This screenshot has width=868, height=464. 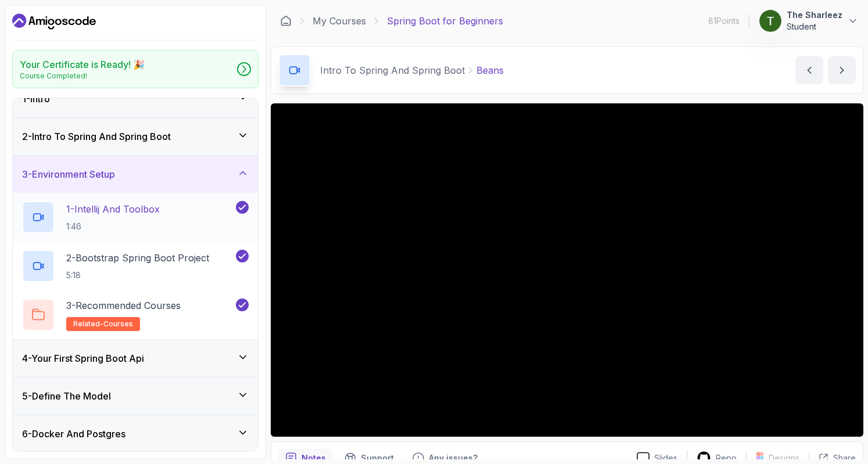 What do you see at coordinates (113, 209) in the screenshot?
I see `p: 1 - Intellij And Toolbox` at bounding box center [113, 209].